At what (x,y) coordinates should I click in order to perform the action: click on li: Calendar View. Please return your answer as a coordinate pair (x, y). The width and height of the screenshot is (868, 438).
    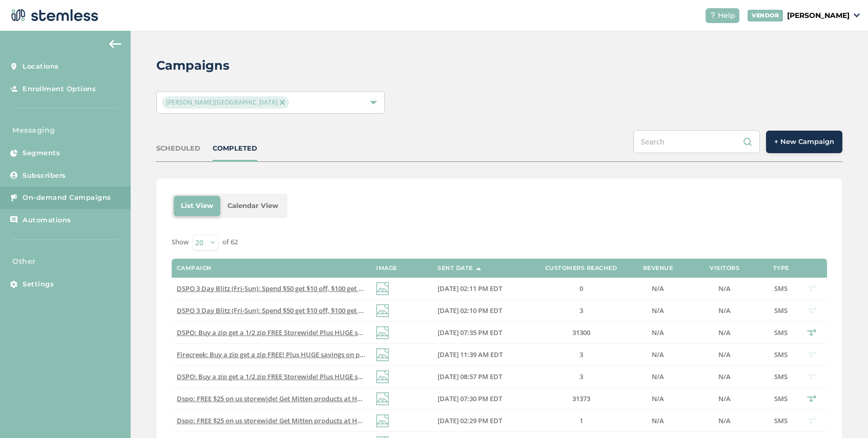
    Looking at the image, I should click on (253, 206).